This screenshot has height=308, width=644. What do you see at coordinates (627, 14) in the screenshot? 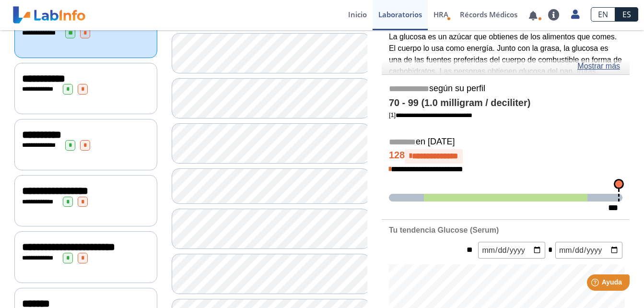
I see `a: ES` at bounding box center [627, 14].